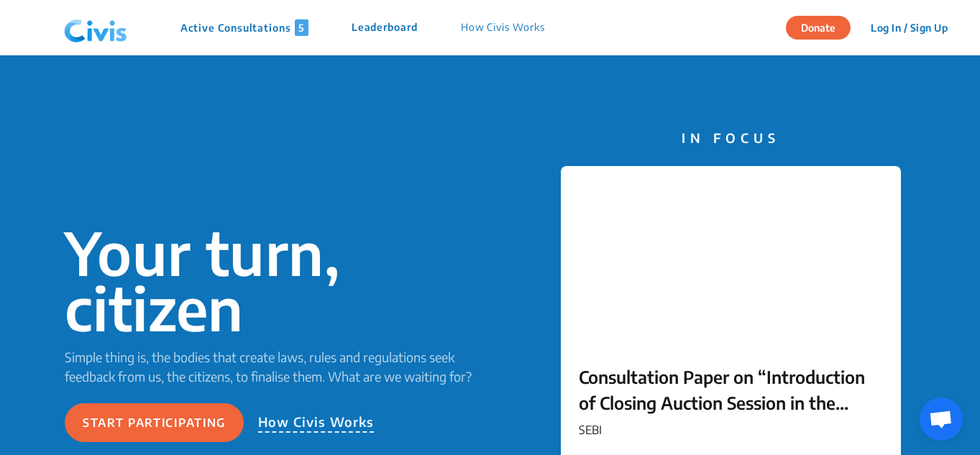 Image resolution: width=980 pixels, height=455 pixels. What do you see at coordinates (278, 280) in the screenshot?
I see `p: Your turn, citizen` at bounding box center [278, 280].